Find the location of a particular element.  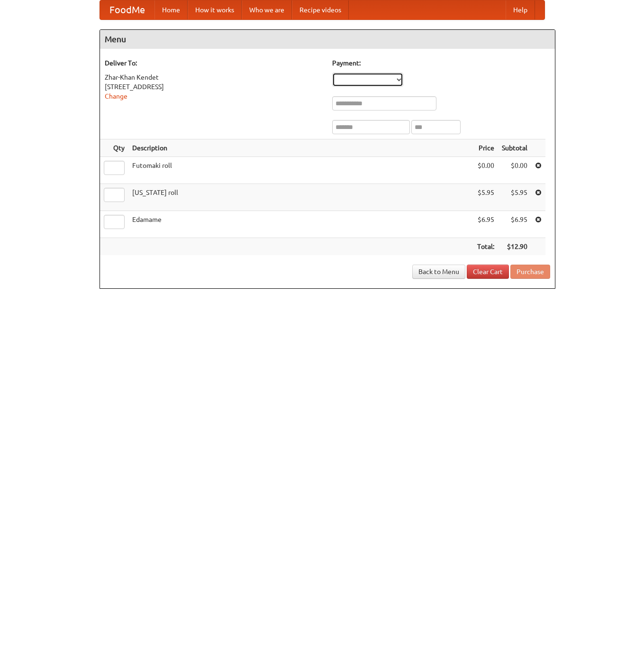

h5: Deliver To: is located at coordinates (214, 63).